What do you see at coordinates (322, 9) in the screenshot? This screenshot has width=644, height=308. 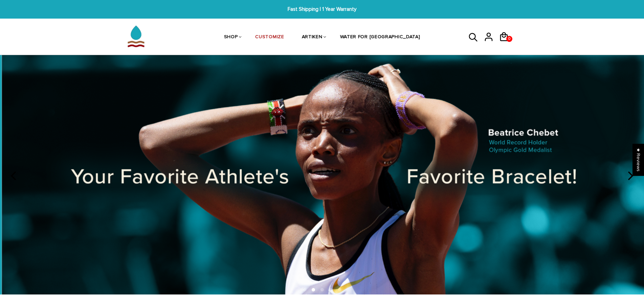 I see `span: Fast Shipping | 1 Year Warranty` at bounding box center [322, 9].